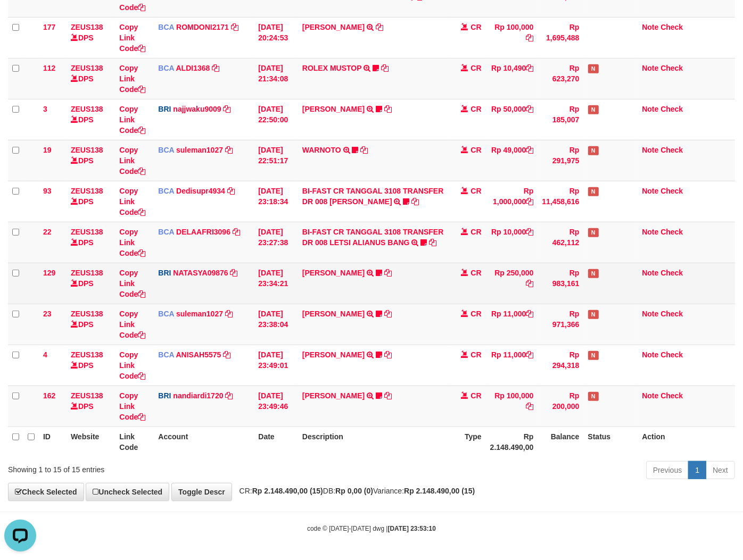  I want to click on strong: Rp 2.148.490,00 (15), so click(439, 491).